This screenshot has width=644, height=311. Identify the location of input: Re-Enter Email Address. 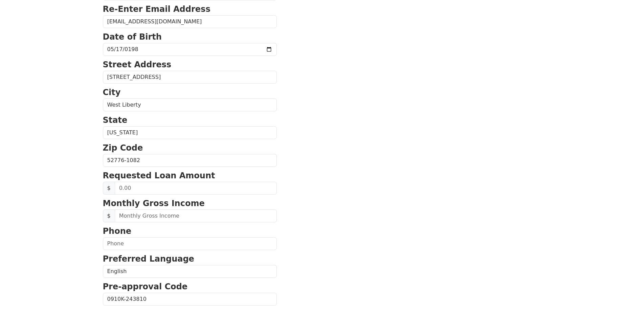
(190, 22).